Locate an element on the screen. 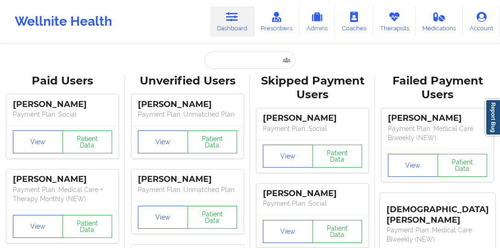 This screenshot has width=500, height=248. a: Report Bug is located at coordinates (493, 117).